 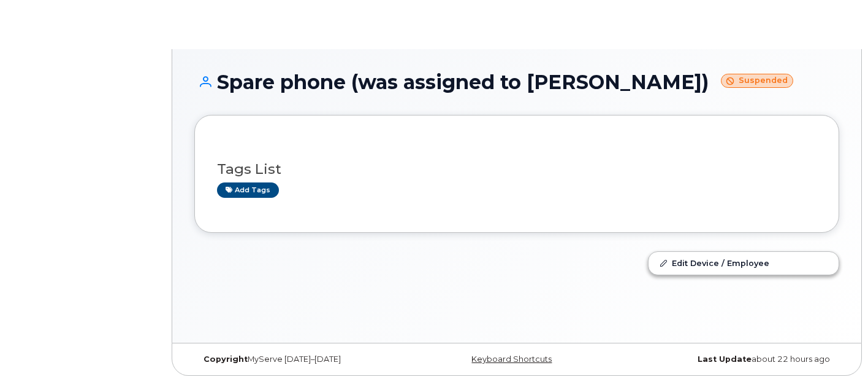 What do you see at coordinates (226, 358) in the screenshot?
I see `strong: Copyright` at bounding box center [226, 358].